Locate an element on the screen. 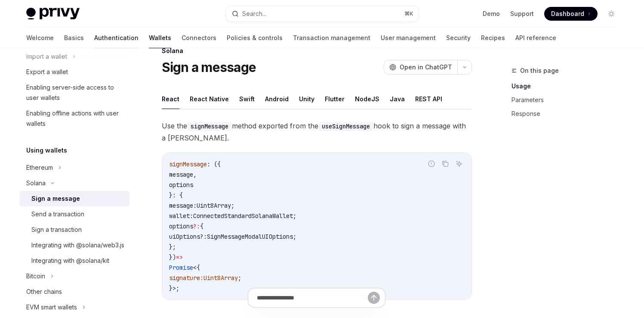 Image resolution: width=644 pixels, height=318 pixels. span: On this page is located at coordinates (539, 71).